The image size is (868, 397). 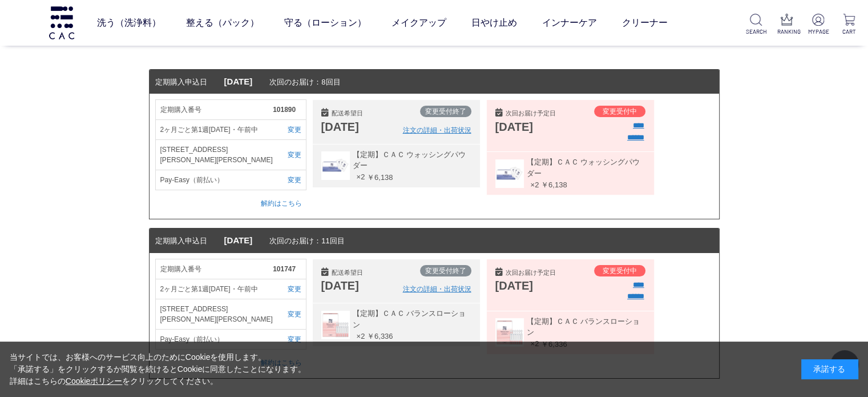 What do you see at coordinates (830, 369) in the screenshot?
I see `div: 承諾する` at bounding box center [830, 369].